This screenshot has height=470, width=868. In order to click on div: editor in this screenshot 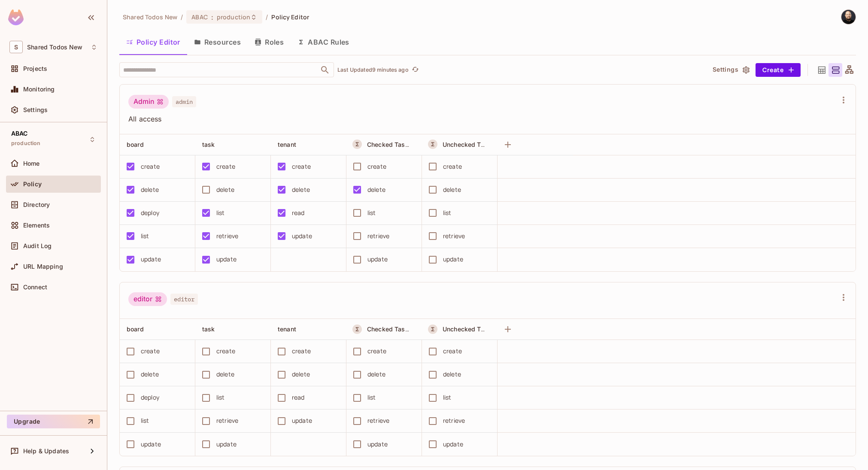, I will do `click(148, 299)`.